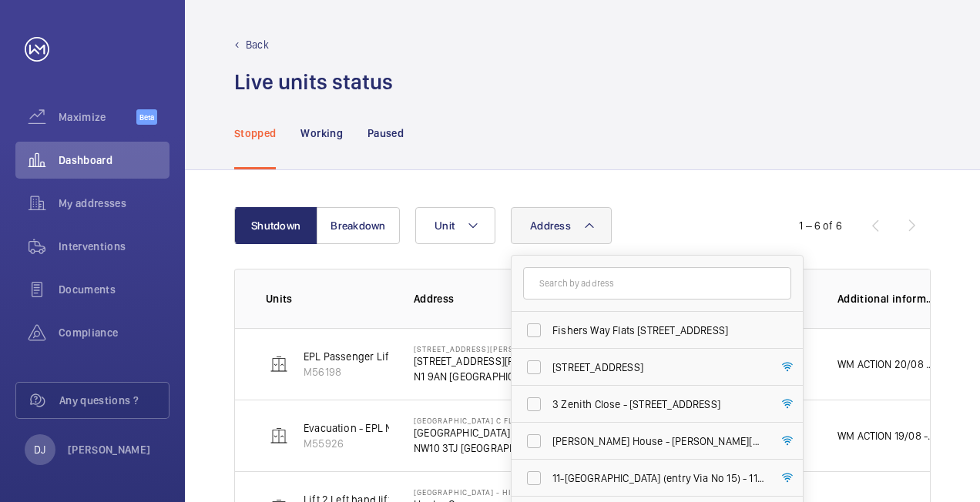 The width and height of the screenshot is (980, 502). Describe the element at coordinates (257, 44) in the screenshot. I see `p: Back` at that location.